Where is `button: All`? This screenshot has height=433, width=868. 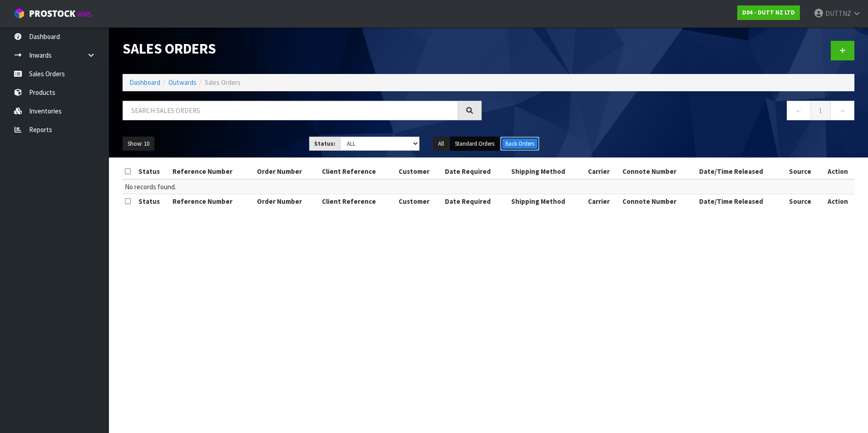
button: All is located at coordinates (441, 144).